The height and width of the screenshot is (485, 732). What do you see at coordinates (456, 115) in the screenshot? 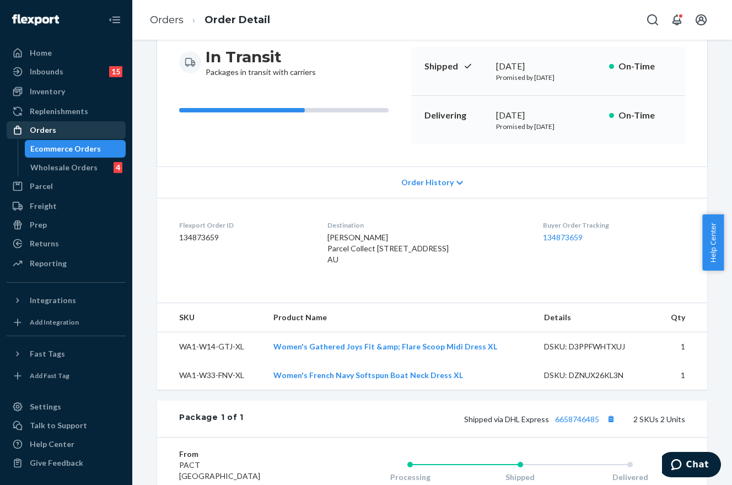
I see `p: Delivering` at bounding box center [456, 115].